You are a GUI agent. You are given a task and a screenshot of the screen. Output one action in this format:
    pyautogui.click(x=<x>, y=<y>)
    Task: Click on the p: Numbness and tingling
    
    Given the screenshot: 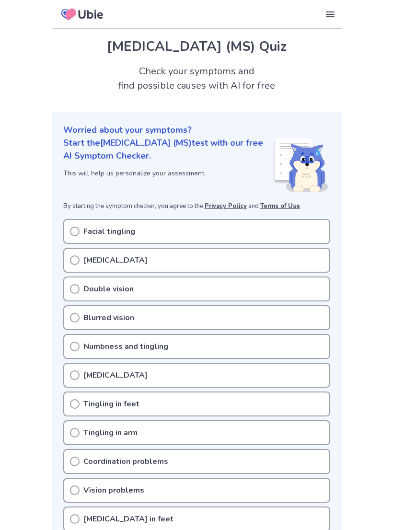 What is the action you would take?
    pyautogui.click(x=126, y=347)
    